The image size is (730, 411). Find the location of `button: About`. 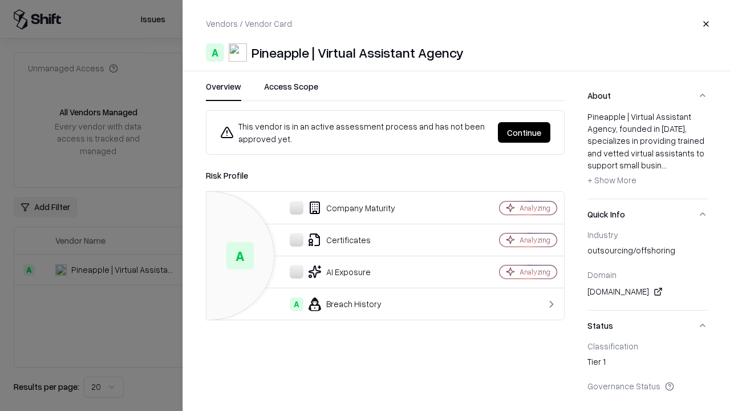

button: About is located at coordinates (647, 95).